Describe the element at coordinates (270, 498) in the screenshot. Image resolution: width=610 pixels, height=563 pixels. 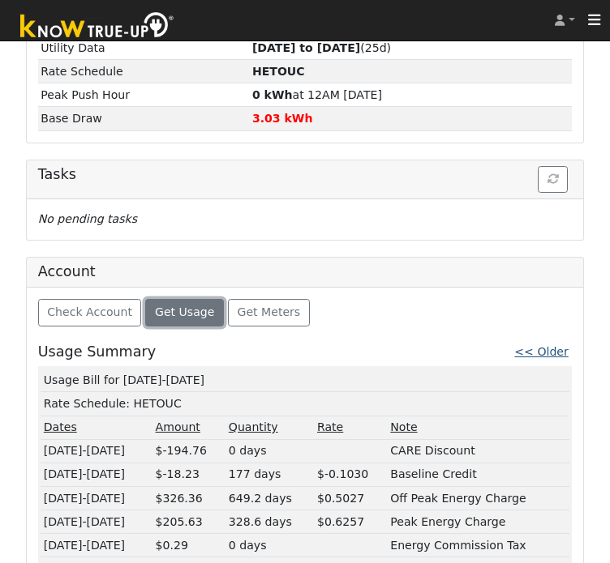
I see `div: 649.2 days` at that location.